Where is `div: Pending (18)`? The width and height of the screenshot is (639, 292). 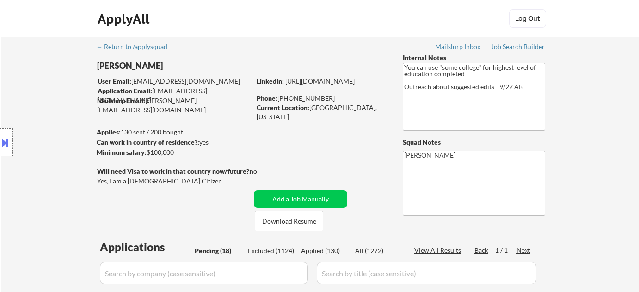
div: Pending (18) is located at coordinates (218, 251).